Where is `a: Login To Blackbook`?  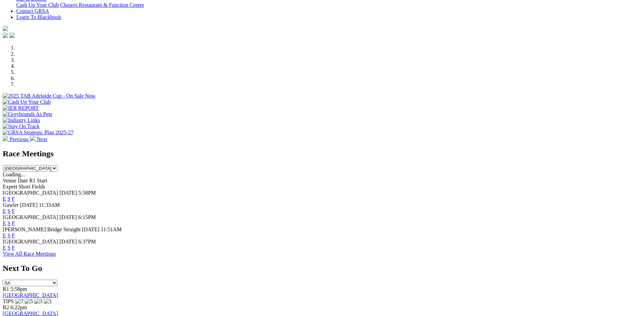
a: Login To Blackbook is located at coordinates (39, 17).